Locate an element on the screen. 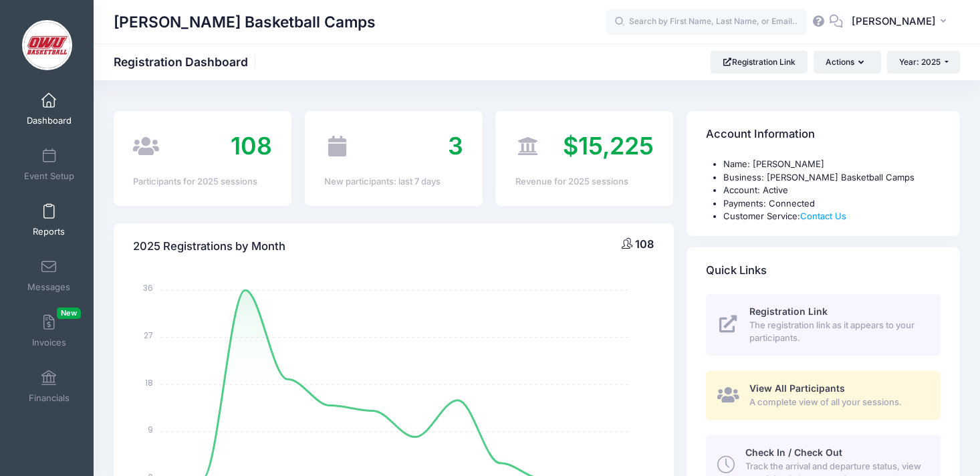 This screenshot has height=476, width=980. a: Event Setup is located at coordinates (48, 164).